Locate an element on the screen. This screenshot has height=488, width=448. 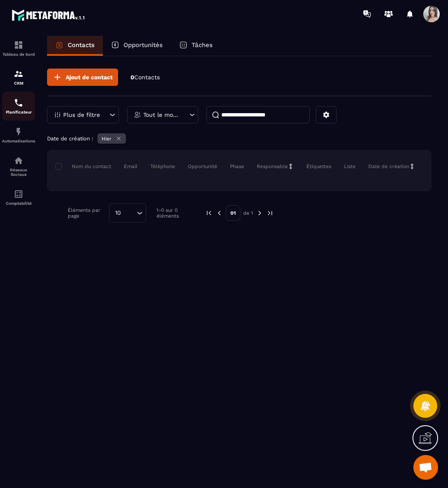
p: Planificateur is located at coordinates (19, 112).